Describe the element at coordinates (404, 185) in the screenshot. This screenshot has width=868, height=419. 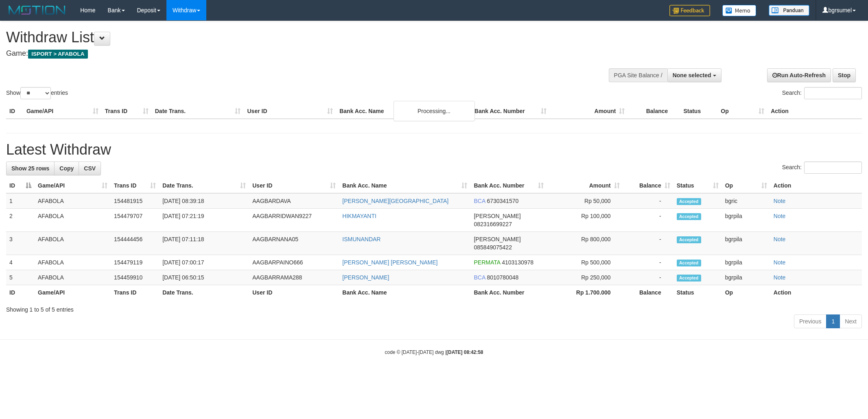
I see `th: Bank Acc. Name: activate to sort column ascending` at that location.